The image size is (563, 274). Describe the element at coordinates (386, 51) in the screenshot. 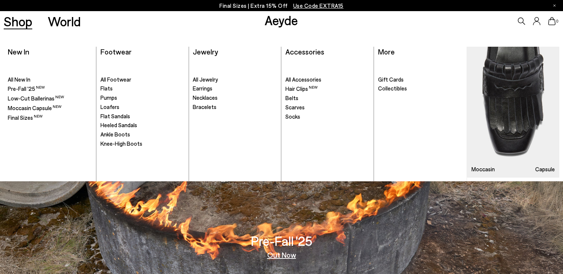

I see `a: More` at that location.